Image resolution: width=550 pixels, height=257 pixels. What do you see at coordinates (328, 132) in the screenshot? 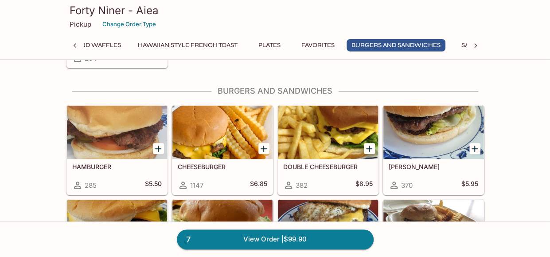
I see `div: DOUBLE CHEESEBURGER` at bounding box center [328, 132].